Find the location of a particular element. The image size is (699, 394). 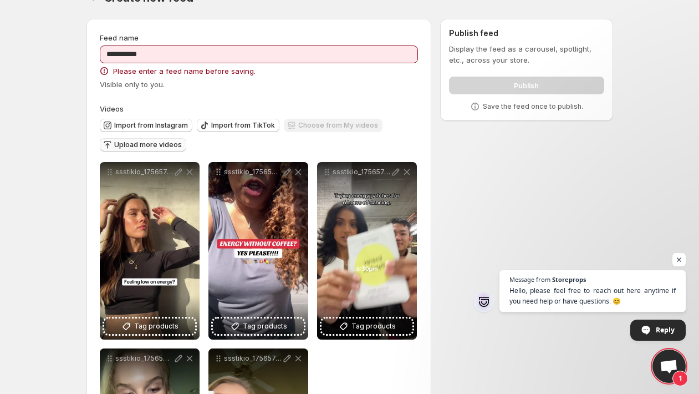

p: ssstikio_1756575098258 is located at coordinates (144, 358).